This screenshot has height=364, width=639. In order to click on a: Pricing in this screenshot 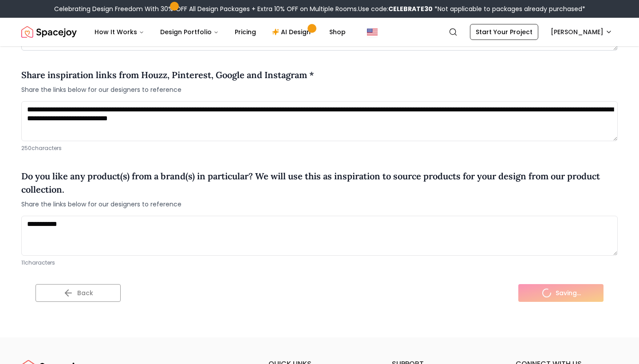, I will do `click(245, 32)`.